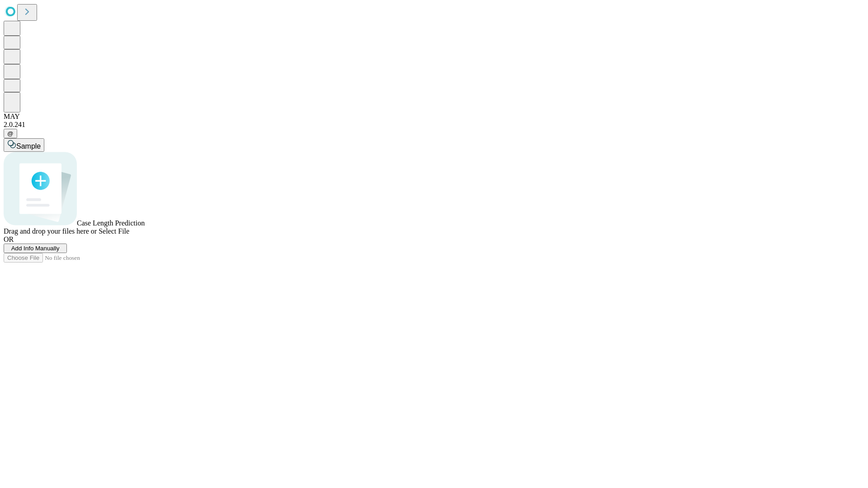 The width and height of the screenshot is (868, 488). I want to click on button: Sample, so click(24, 145).